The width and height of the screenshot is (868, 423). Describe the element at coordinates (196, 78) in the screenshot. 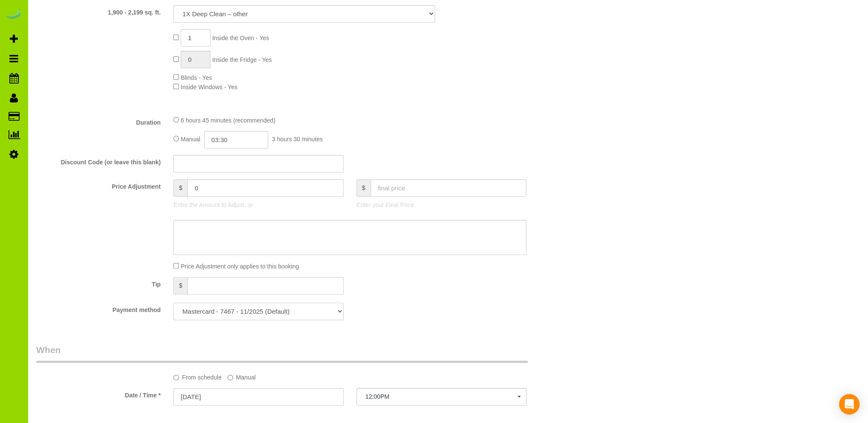

I see `span: Blinds - Yes` at that location.